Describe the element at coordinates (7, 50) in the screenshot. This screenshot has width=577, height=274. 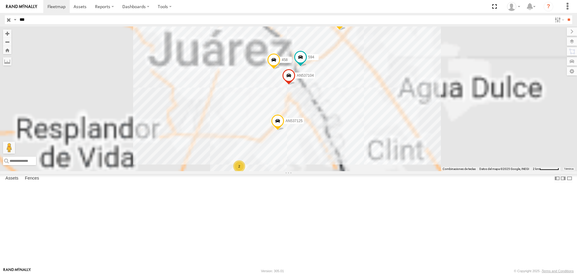
I see `button: Zoom Home` at that location.